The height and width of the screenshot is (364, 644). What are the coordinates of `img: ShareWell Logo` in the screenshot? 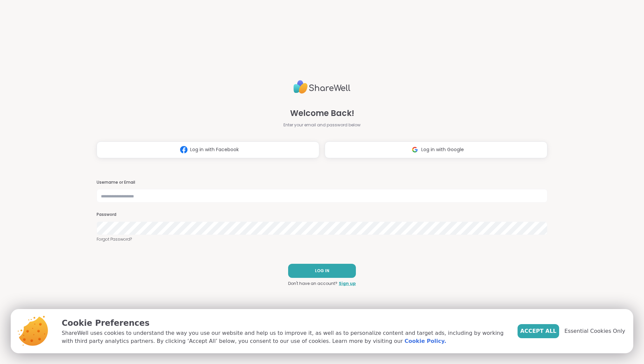 It's located at (322, 87).